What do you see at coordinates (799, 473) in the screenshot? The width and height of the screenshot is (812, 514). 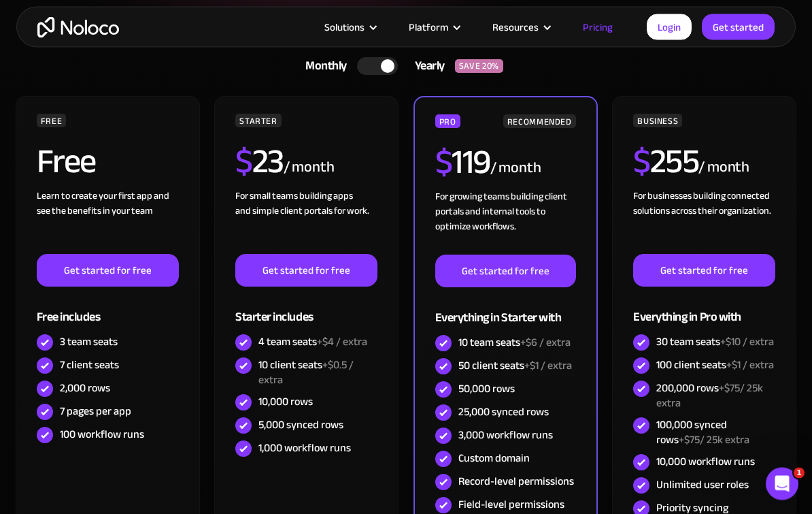 I see `span: 1` at bounding box center [799, 473].